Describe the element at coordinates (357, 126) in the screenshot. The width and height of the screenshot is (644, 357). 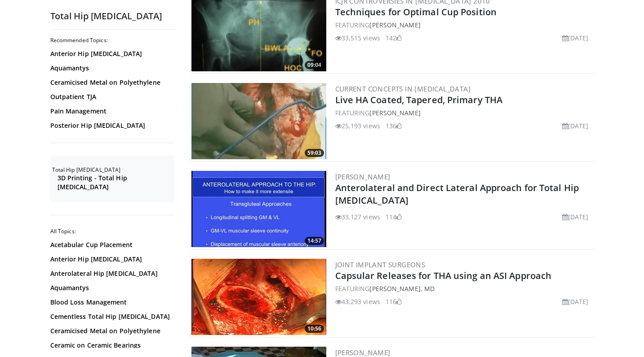
I see `li: 25,193 views` at that location.